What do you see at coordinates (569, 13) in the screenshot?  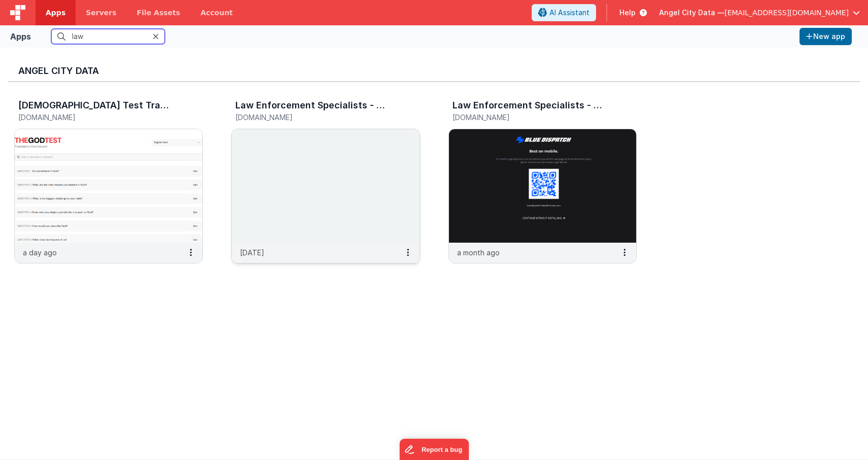 I see `span: AI Assistant` at bounding box center [569, 13].